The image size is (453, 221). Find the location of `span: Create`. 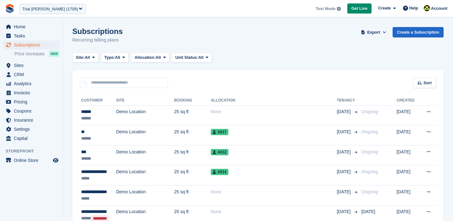

span: Create is located at coordinates (385, 8).